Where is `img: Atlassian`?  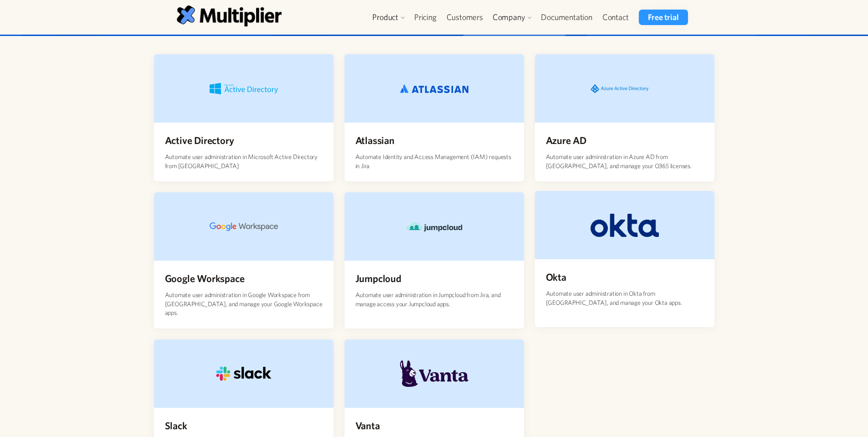 img: Atlassian is located at coordinates (434, 89).